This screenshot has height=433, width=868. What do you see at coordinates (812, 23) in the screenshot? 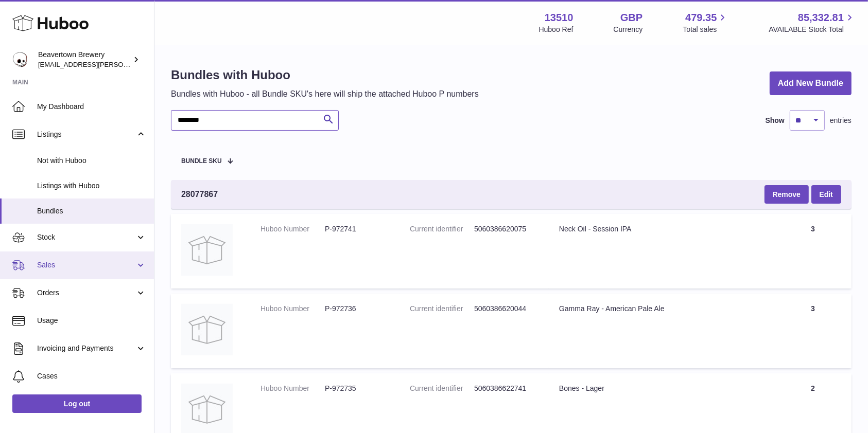
I see `a: 85,332.81 AVAILABLE Stock Total` at bounding box center [812, 23].